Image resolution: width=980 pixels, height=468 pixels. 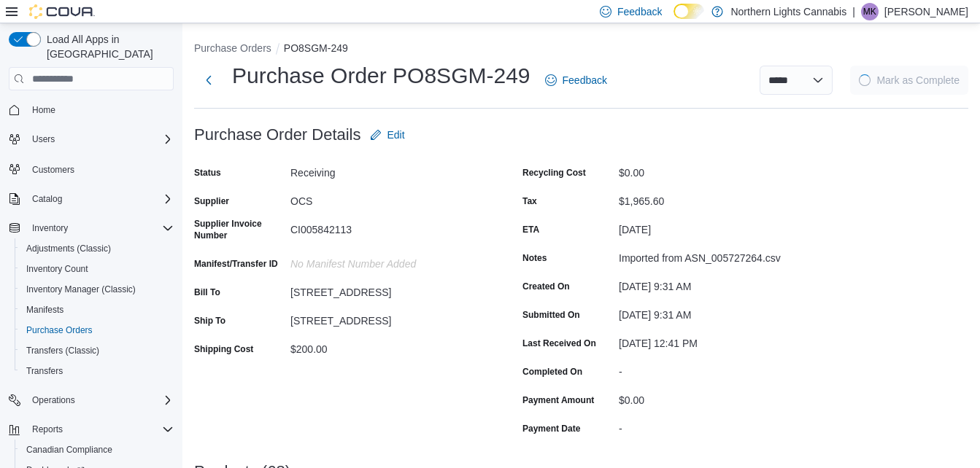 I want to click on label: Completed On, so click(x=552, y=371).